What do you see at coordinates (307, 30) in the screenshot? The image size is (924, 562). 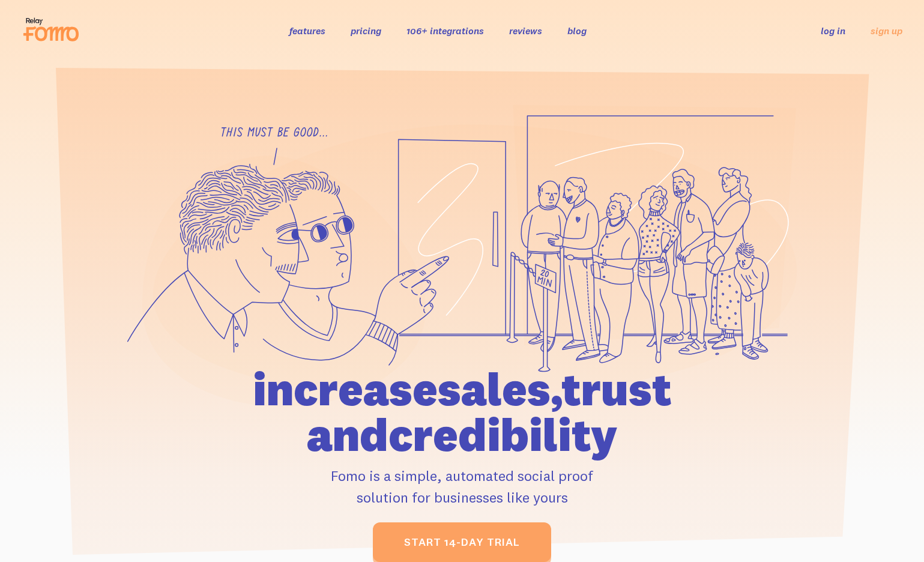 I see `a: features` at bounding box center [307, 30].